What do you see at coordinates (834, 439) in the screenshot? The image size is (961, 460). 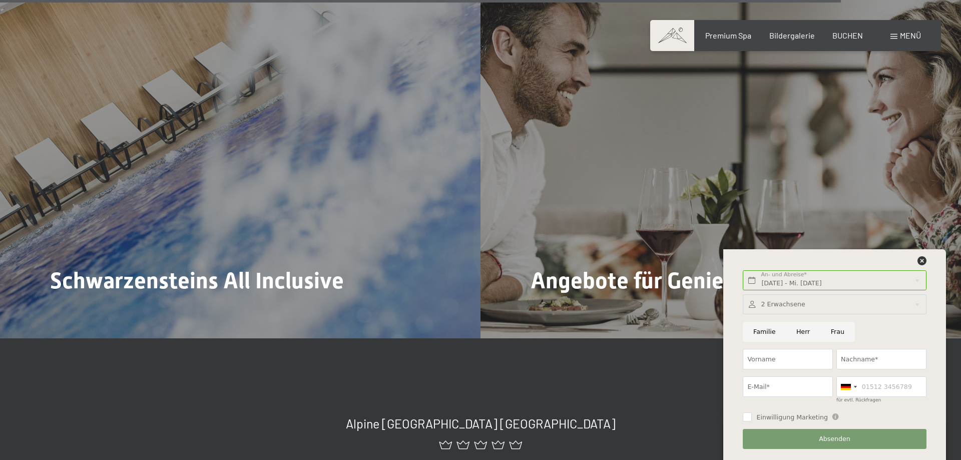 I see `button: Absenden` at bounding box center [834, 439].